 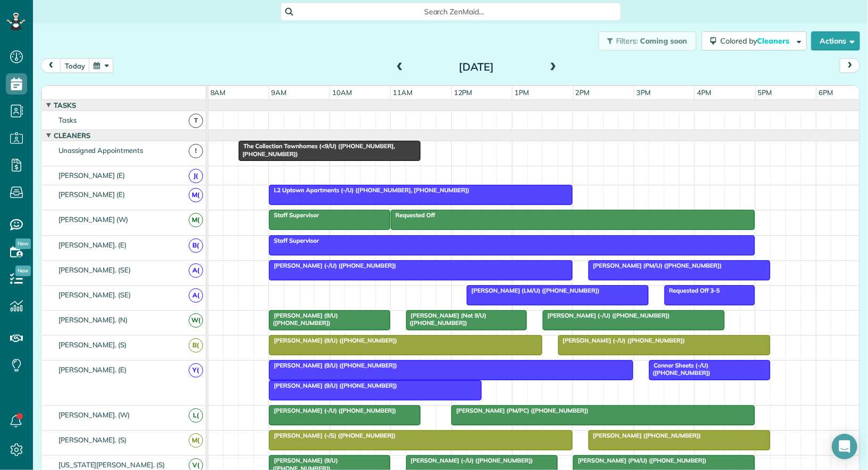 What do you see at coordinates (756, 41) in the screenshot?
I see `span: Colored by` at bounding box center [756, 41].